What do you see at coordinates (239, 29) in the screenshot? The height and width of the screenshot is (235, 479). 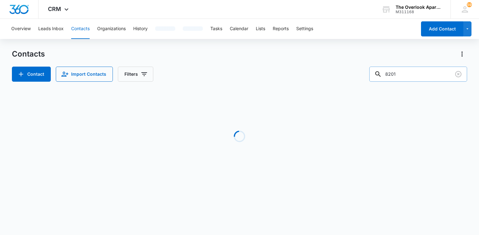 I see `button: Calendar` at bounding box center [239, 29].